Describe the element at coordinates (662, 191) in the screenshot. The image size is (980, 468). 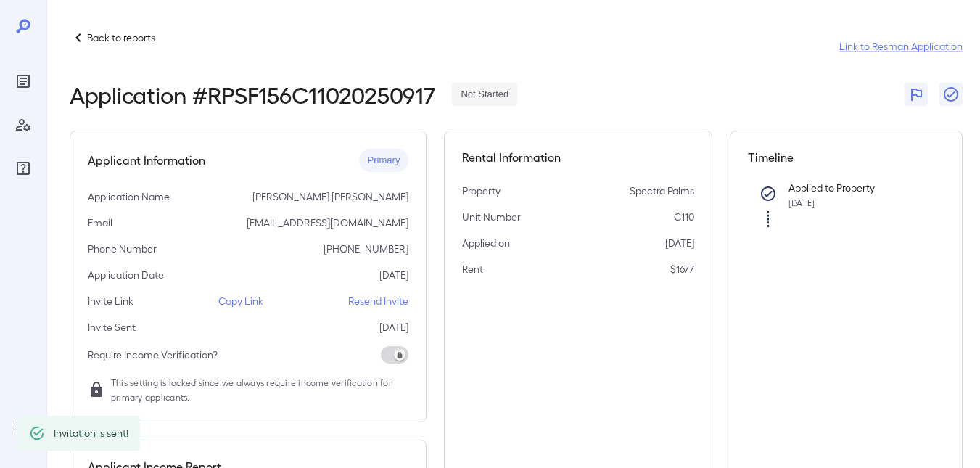
I see `p: Spectra Palms` at that location.